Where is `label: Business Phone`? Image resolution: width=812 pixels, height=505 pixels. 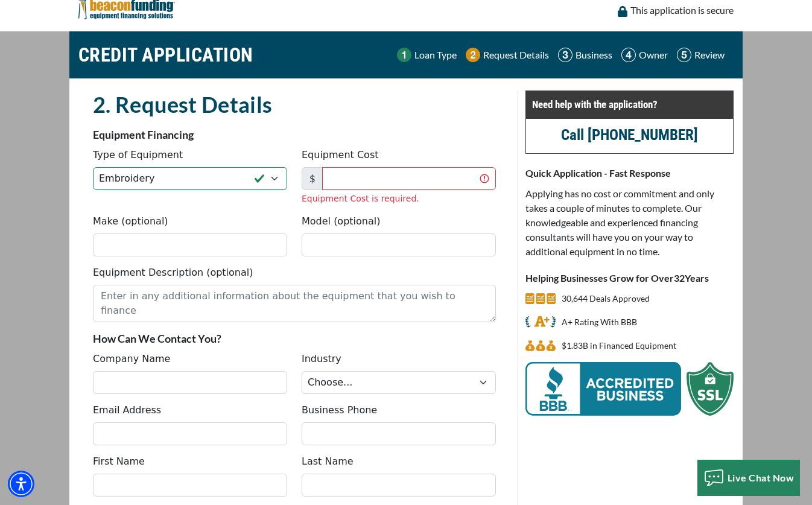 label: Business Phone is located at coordinates (339, 410).